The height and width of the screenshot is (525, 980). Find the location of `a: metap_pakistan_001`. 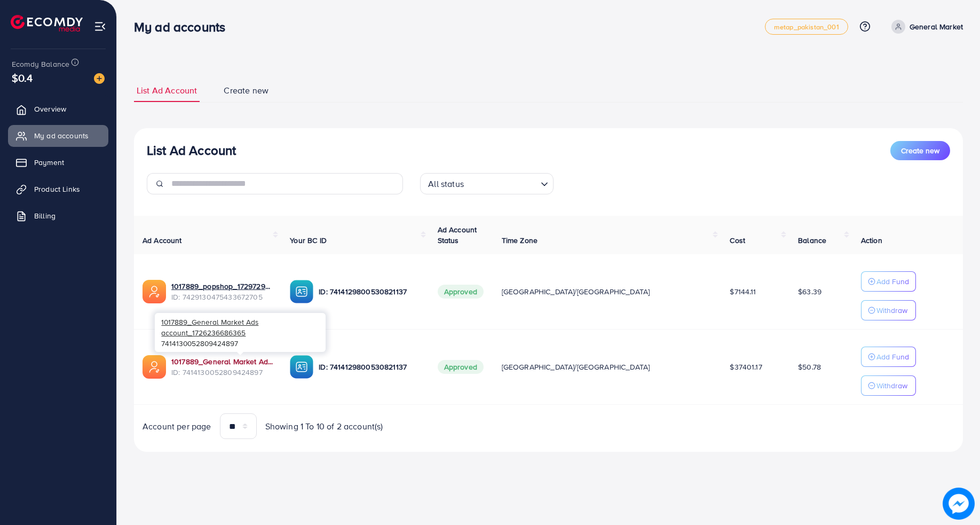

a: metap_pakistan_001 is located at coordinates (807, 27).